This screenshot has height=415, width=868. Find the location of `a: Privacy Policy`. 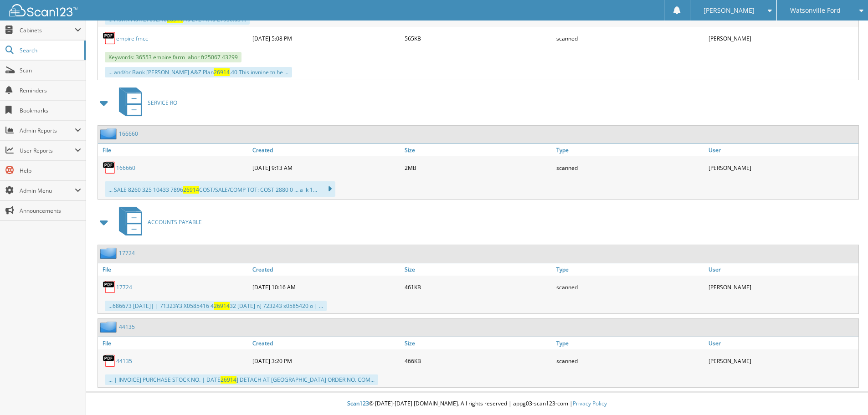

a: Privacy Policy is located at coordinates (590, 403).